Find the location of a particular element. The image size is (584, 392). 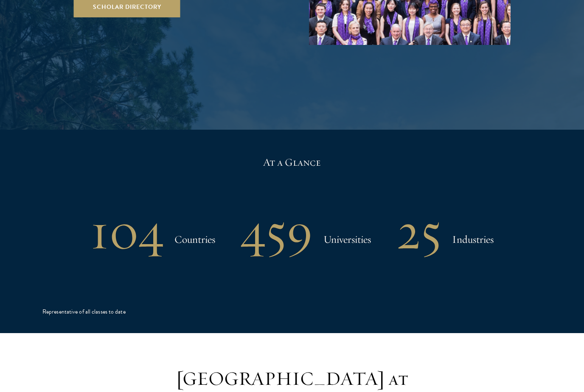

h3: Countries is located at coordinates (195, 239).